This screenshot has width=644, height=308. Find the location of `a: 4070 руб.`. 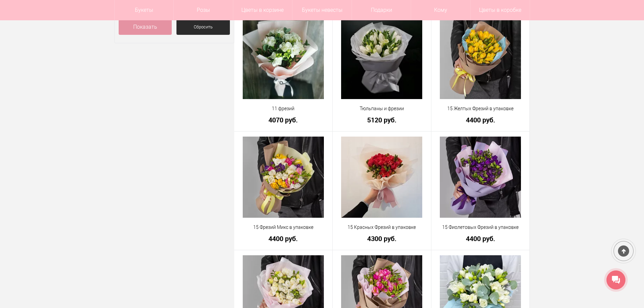

a: 4070 руб. is located at coordinates (284, 120).